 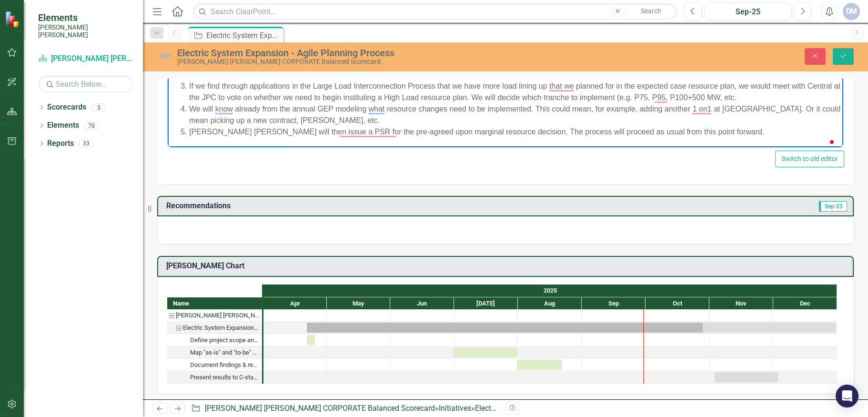 I want to click on div: 5, so click(x=99, y=107).